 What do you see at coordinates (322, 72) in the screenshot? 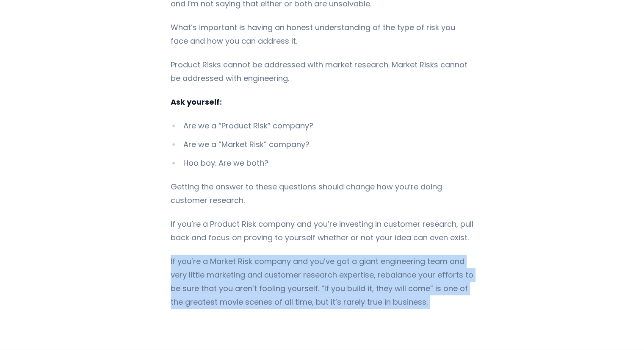
I see `p: Product Risks cannot be addressed with market research. Market Risks cannot be addressed with eng...` at bounding box center [322, 72].